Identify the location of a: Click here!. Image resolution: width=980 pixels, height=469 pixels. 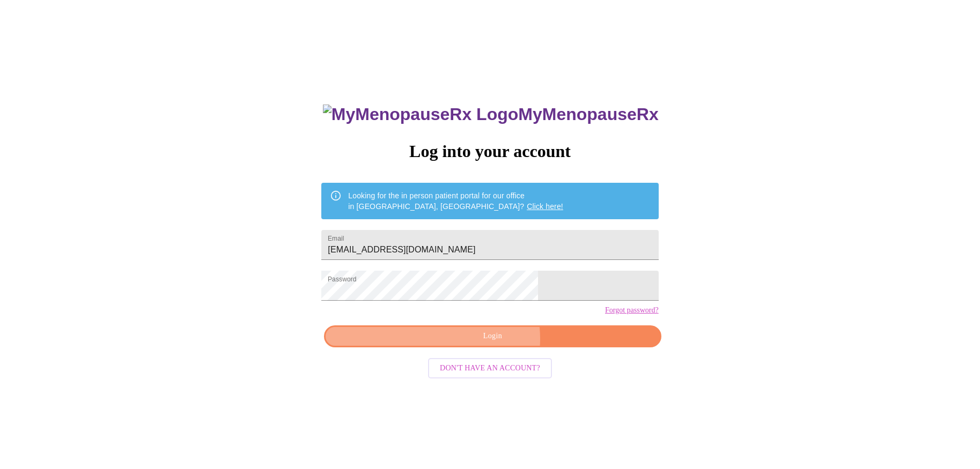
(545, 207).